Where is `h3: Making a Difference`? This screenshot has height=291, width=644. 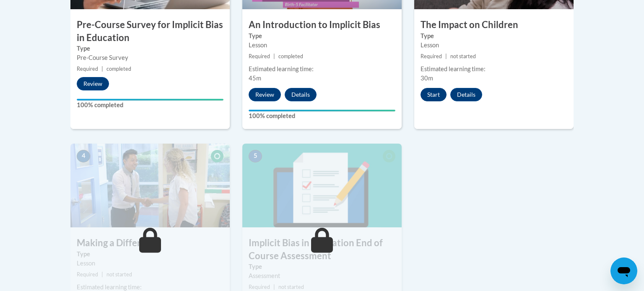
h3: Making a Difference is located at coordinates (150, 243).